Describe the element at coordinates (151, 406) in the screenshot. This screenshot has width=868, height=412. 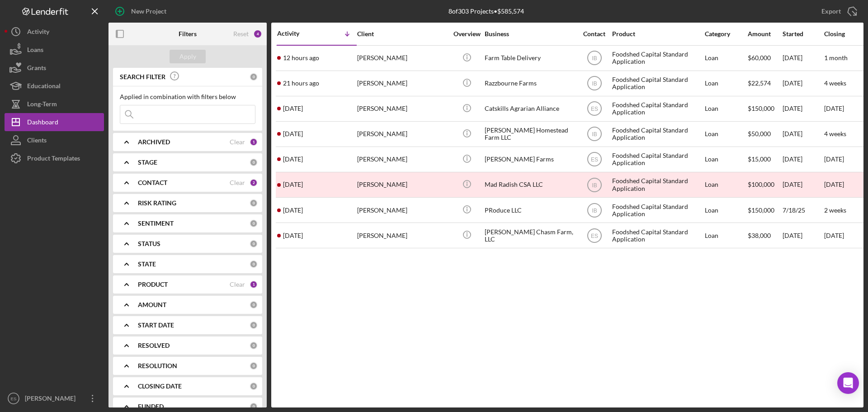
I see `b: FUNDED` at that location.